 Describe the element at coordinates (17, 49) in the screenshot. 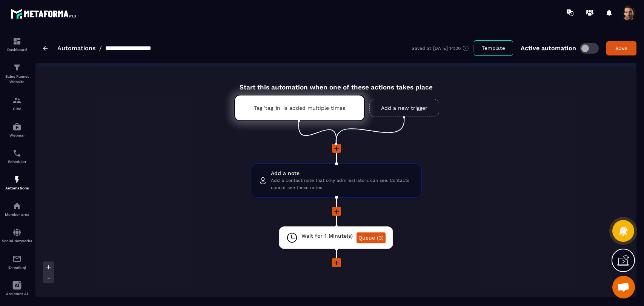

I see `p: Dashboard` at that location.